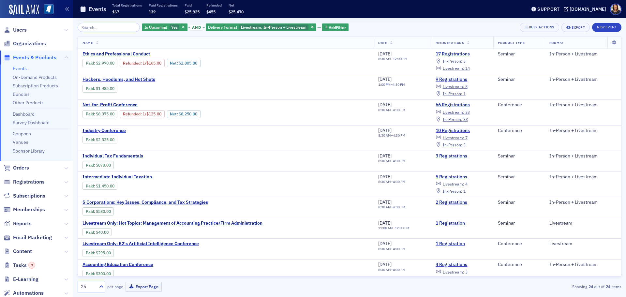 This screenshot has width=626, height=297. I want to click on span: Registrations, so click(449, 43).